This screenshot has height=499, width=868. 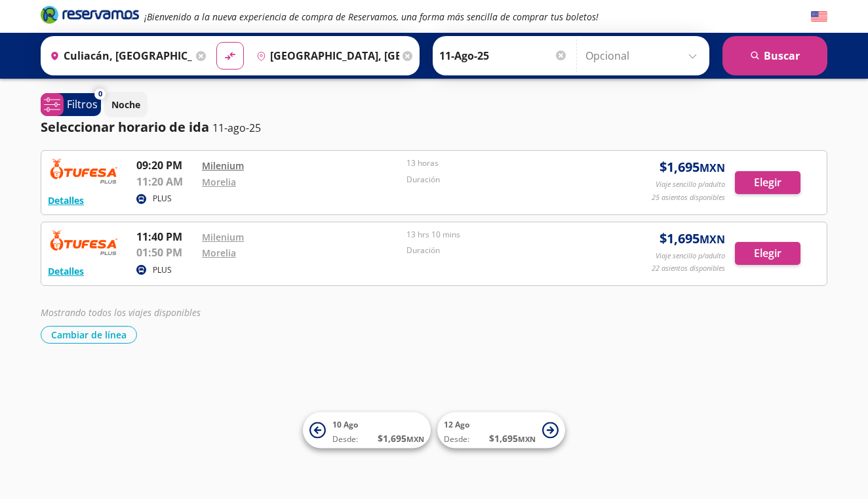 I want to click on span: 12 Ago, so click(x=457, y=424).